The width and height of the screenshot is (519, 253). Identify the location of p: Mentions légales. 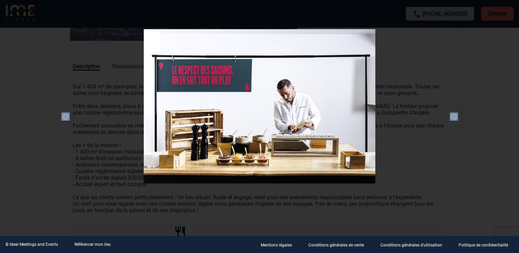
(276, 245).